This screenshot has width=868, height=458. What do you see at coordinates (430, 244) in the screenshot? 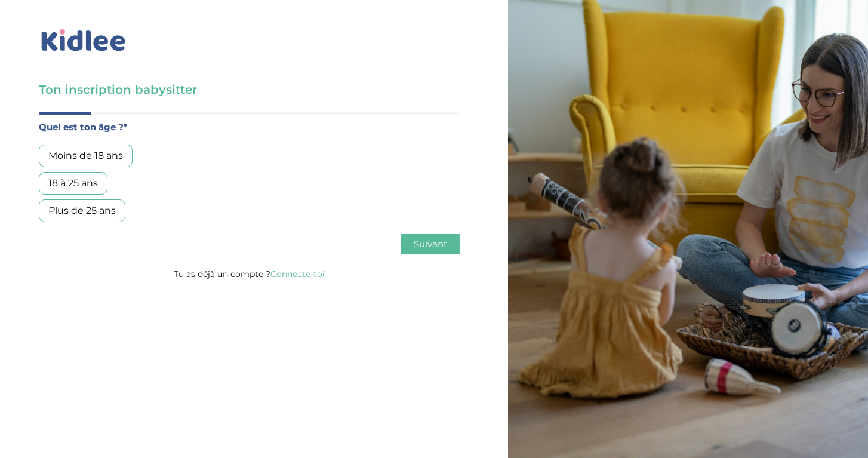
I see `span: Suivant` at bounding box center [430, 244].